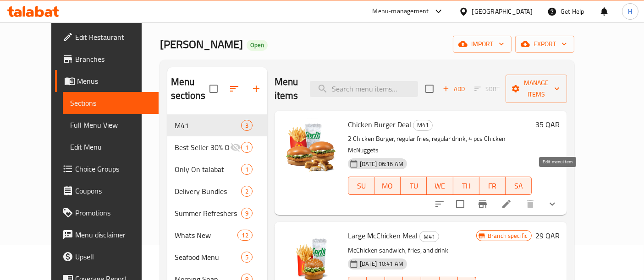  Describe the element at coordinates (387, 186) in the screenshot. I see `span: MO` at that location.